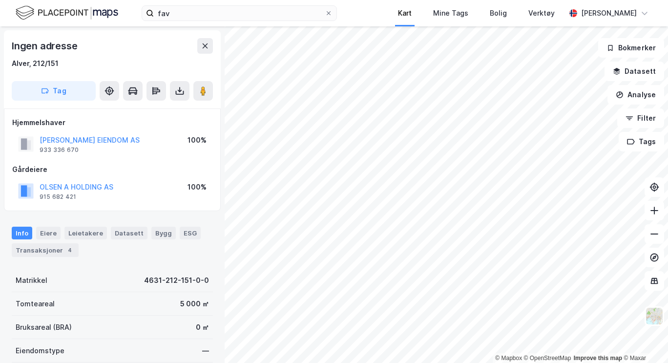  I want to click on div: Ingen adresse, so click(45, 46).